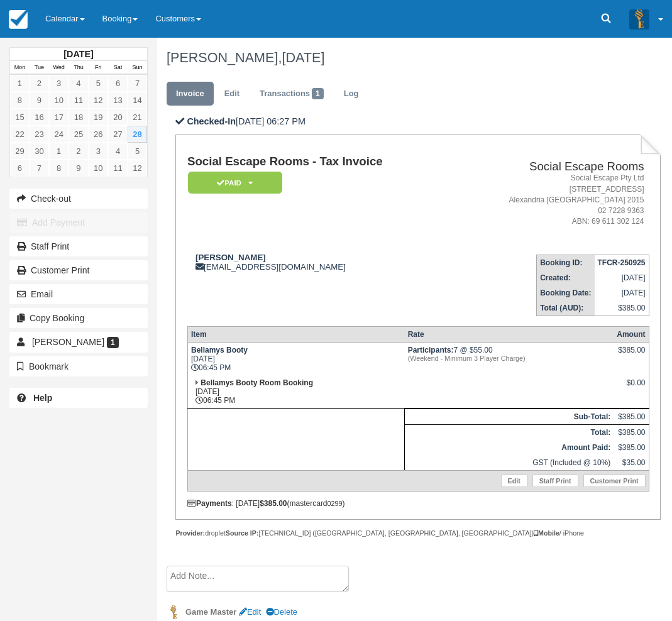 The image size is (672, 621). Describe the element at coordinates (19, 151) in the screenshot. I see `a: 29` at that location.